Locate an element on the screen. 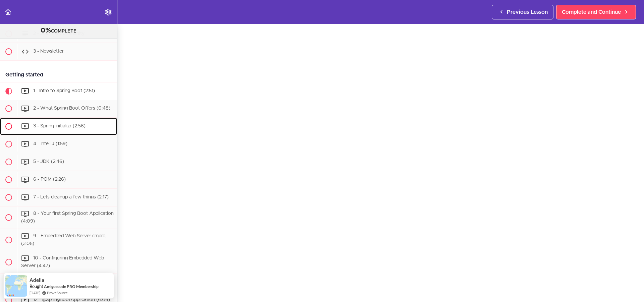 The image size is (644, 302). span: 9 - Embedded Web Server.cmproj (3:05) is located at coordinates (64, 240).